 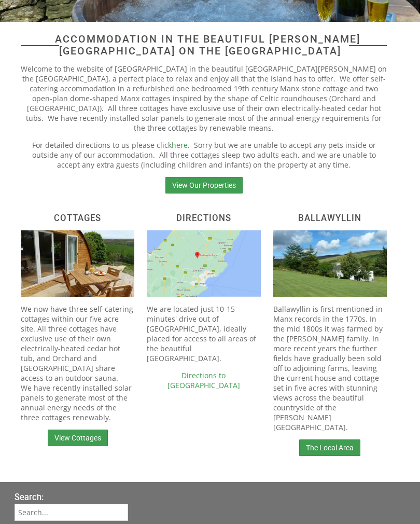 What do you see at coordinates (78, 363) in the screenshot?
I see `p: We now have three self-catering cottages within our five acre site. All three cottages have exclu...` at bounding box center [78, 363].